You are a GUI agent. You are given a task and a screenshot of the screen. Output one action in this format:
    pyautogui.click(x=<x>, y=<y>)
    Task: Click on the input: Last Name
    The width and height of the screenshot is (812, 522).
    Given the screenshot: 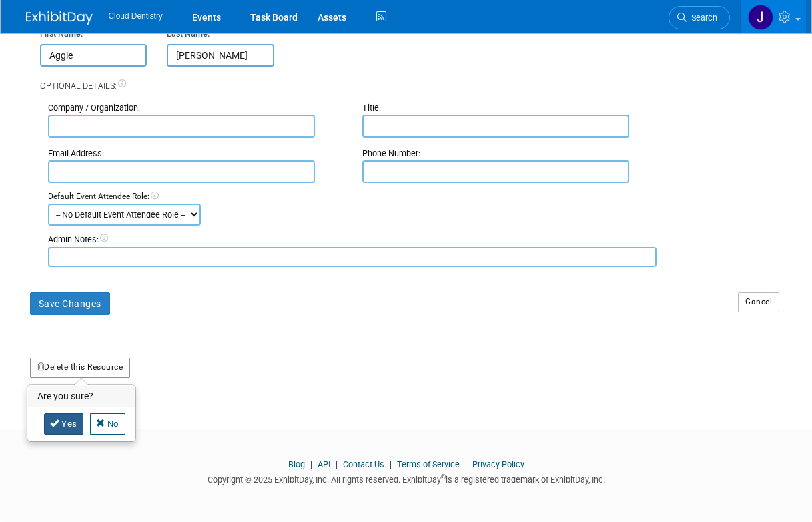 What is the action you would take?
    pyautogui.click(x=220, y=55)
    